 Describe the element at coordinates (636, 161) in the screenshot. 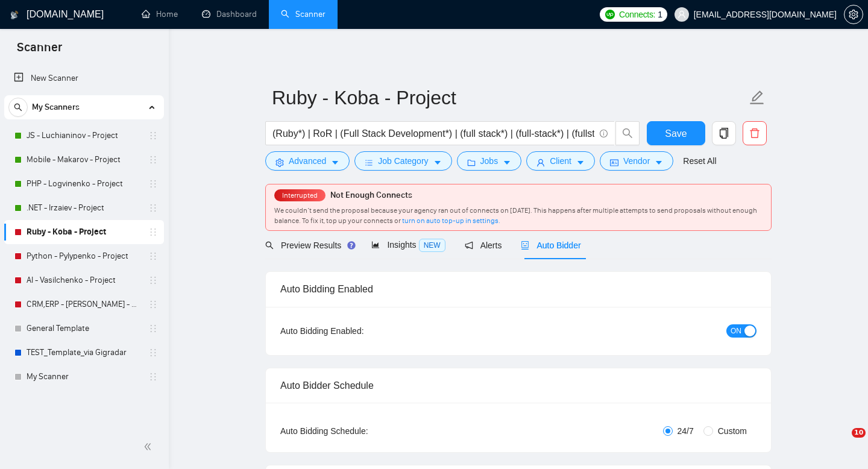

I see `span: Vendor` at that location.